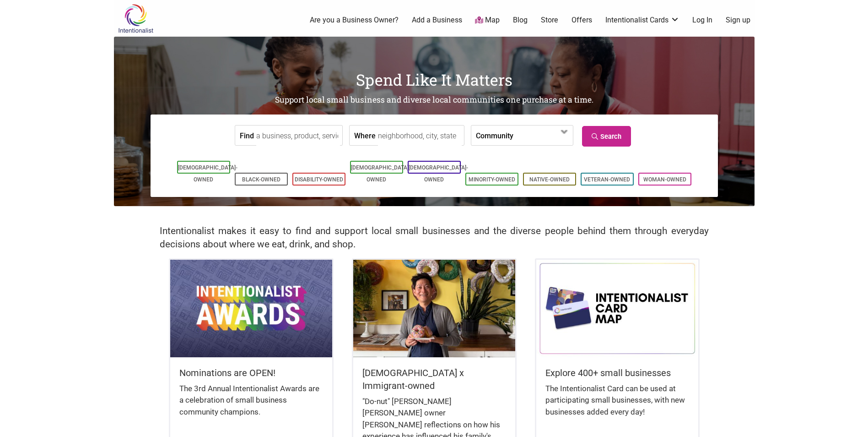 The image size is (868, 437). What do you see at coordinates (365, 135) in the screenshot?
I see `label: Where` at bounding box center [365, 135].